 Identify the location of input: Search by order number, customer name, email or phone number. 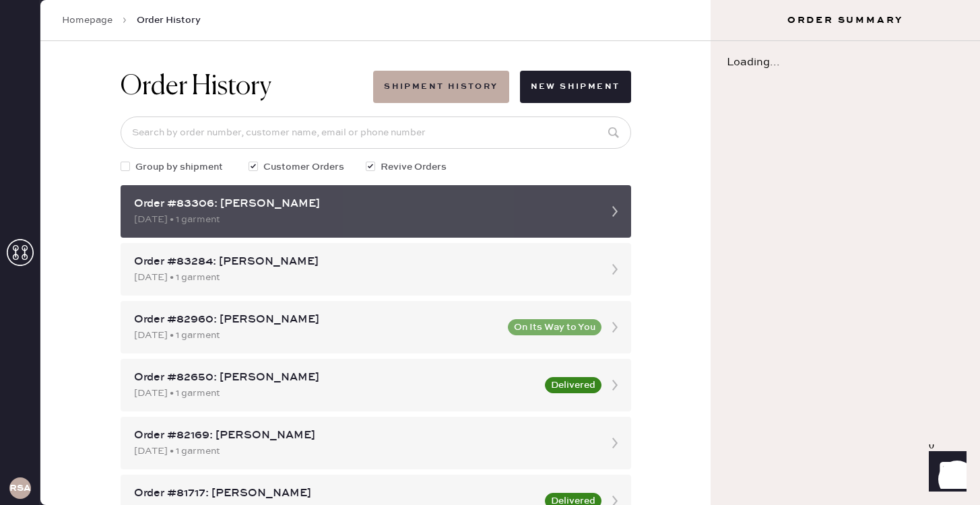
(376, 132).